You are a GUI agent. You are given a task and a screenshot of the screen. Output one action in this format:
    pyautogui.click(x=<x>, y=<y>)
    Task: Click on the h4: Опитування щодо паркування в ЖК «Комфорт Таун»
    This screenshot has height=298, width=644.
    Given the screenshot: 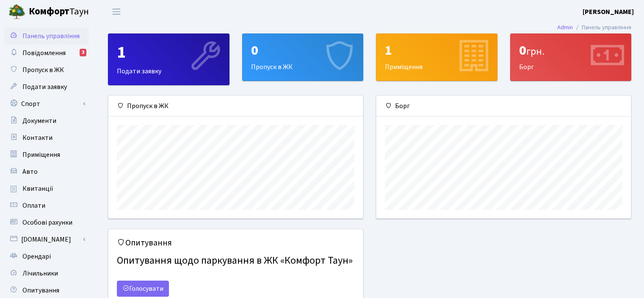 What is the action you would take?
    pyautogui.click(x=236, y=261)
    